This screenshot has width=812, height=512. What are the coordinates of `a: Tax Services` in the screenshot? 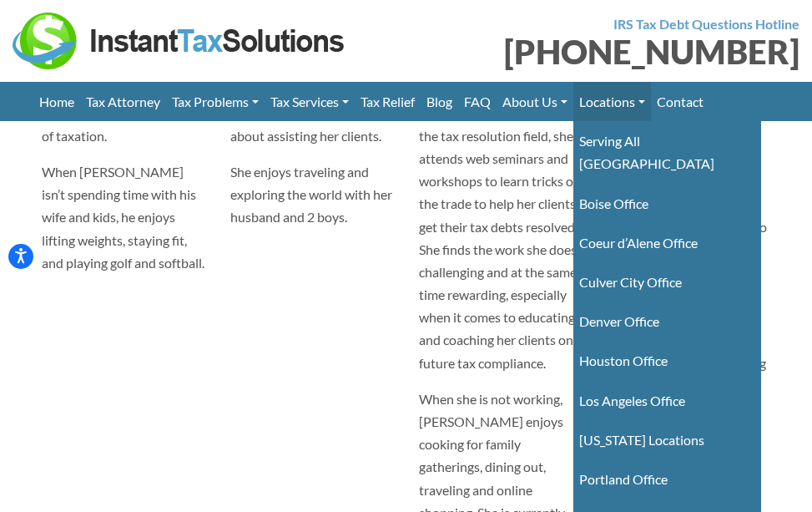 It's located at (310, 101).